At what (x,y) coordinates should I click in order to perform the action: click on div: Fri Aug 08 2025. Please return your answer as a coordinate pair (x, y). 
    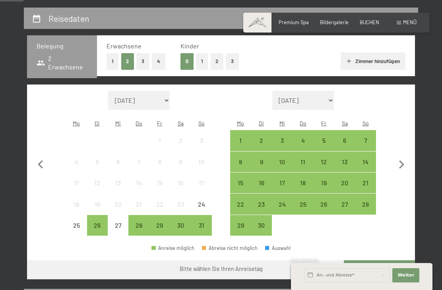
    Looking at the image, I should click on (160, 162).